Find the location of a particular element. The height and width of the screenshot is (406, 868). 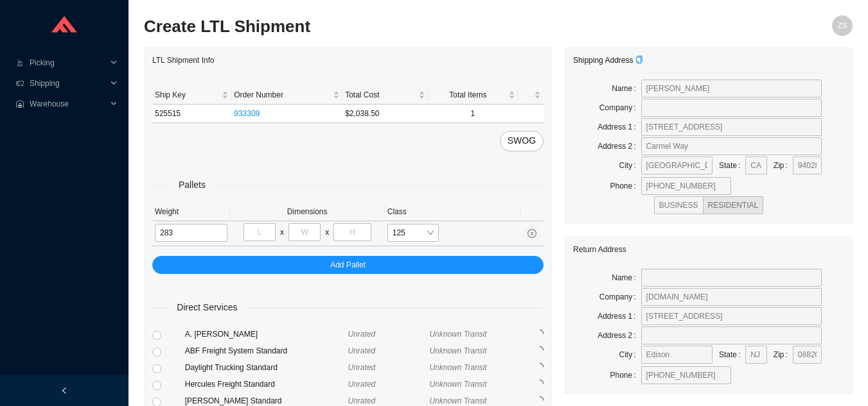

button: Add Pallet is located at coordinates (348, 265).